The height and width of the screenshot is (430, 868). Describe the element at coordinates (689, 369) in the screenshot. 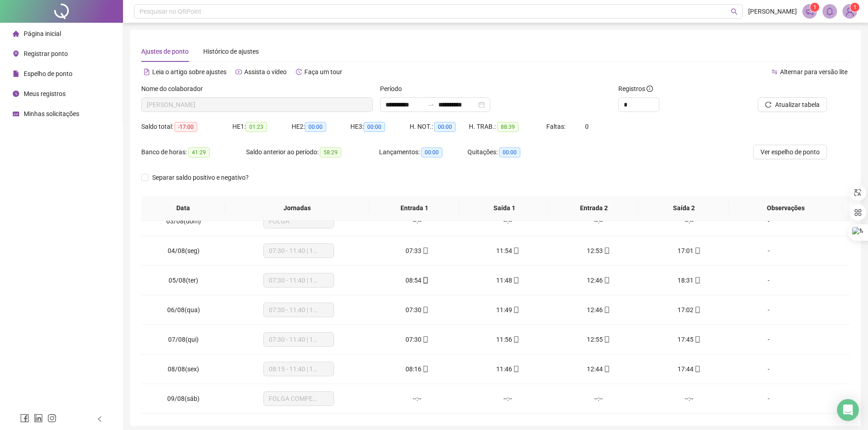

I see `div: 17:44` at that location.